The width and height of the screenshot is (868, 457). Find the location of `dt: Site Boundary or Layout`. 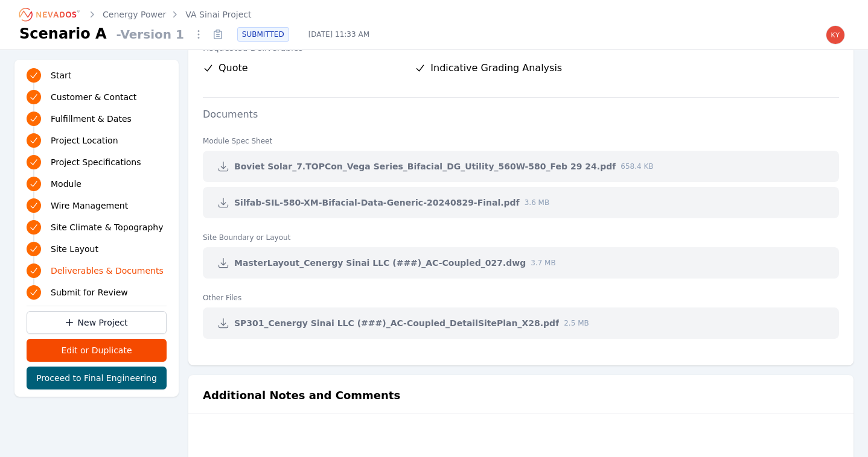

dt: Site Boundary or Layout is located at coordinates (521, 233).